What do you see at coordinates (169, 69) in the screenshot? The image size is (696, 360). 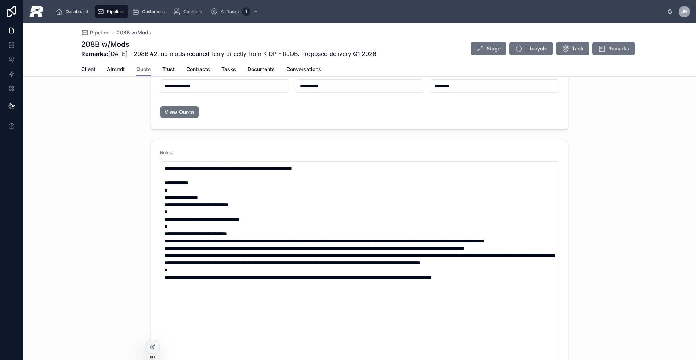 I see `span: Trust` at bounding box center [169, 69].